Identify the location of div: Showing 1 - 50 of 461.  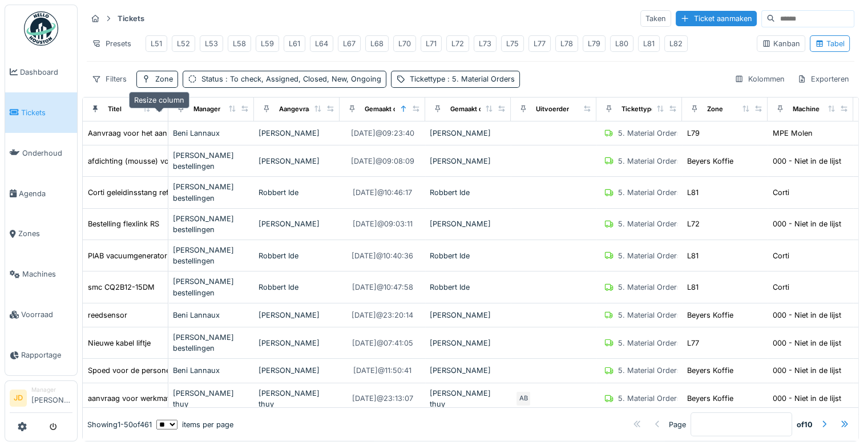
(120, 424).